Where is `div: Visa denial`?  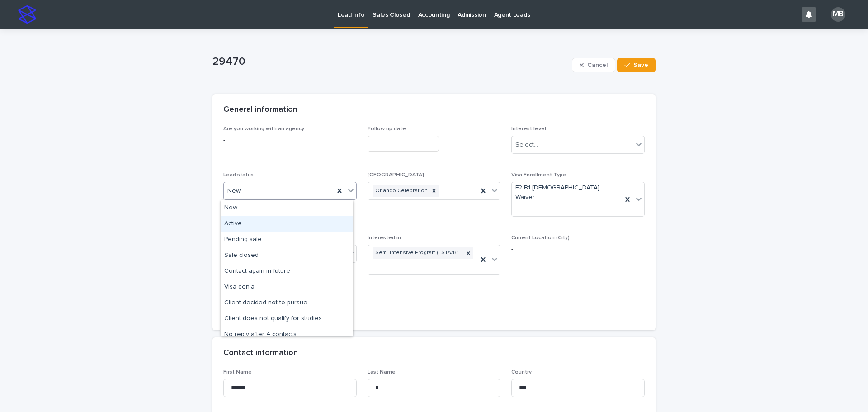 div: Visa denial is located at coordinates (287, 287).